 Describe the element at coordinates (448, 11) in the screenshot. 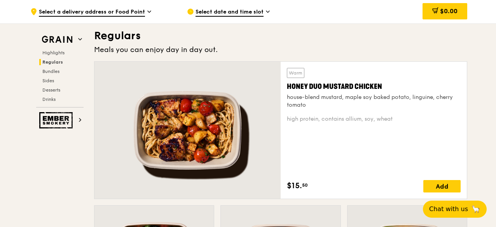

I see `span: $0.00` at that location.